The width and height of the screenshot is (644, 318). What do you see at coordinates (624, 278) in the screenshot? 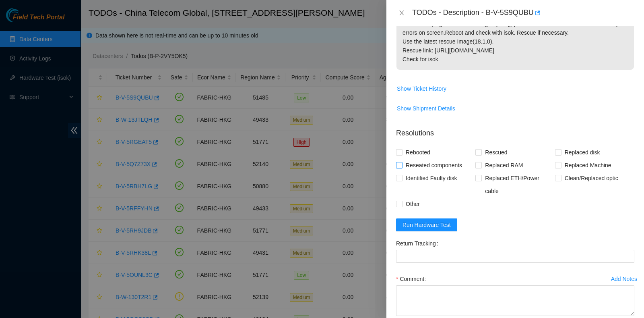
I see `button: Add Notes` at bounding box center [624, 278].